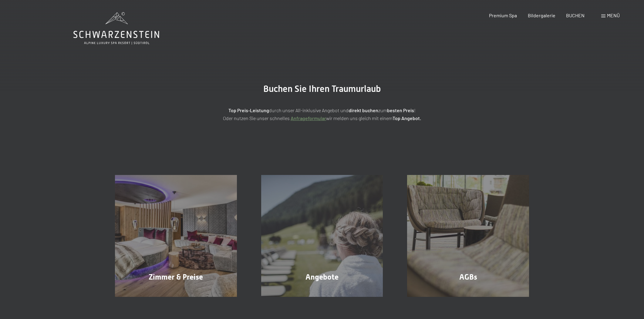 Image resolution: width=644 pixels, height=319 pixels. What do you see at coordinates (322, 236) in the screenshot?
I see `a: Buchung Angebote` at bounding box center [322, 236].